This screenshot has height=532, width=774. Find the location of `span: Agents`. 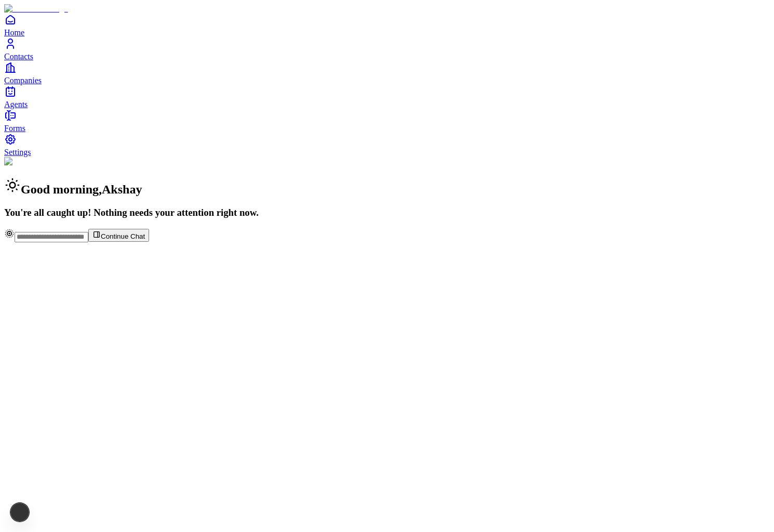

span: Agents is located at coordinates (16, 104).